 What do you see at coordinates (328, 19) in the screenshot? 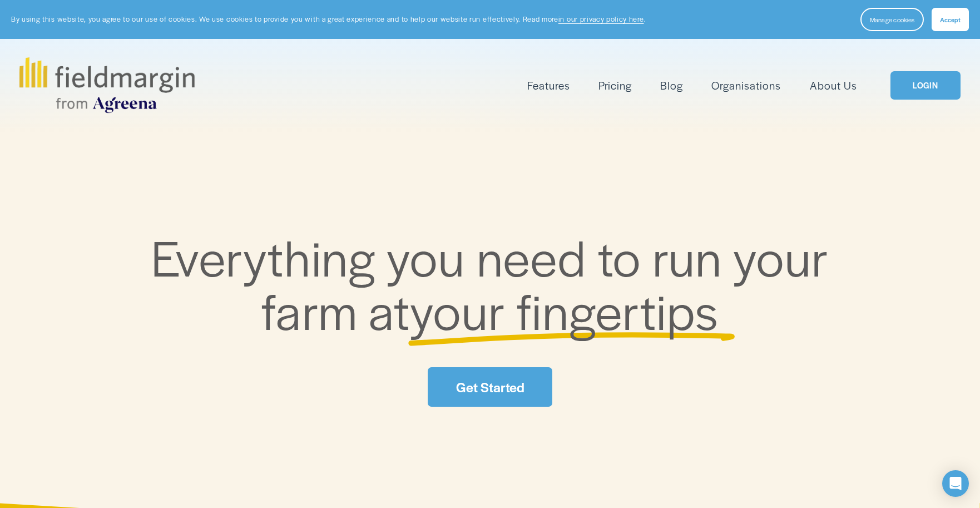
I see `p: By using this website, you agree to our use of cookies. We use cookies to provide you with a grea...` at bounding box center [328, 19].